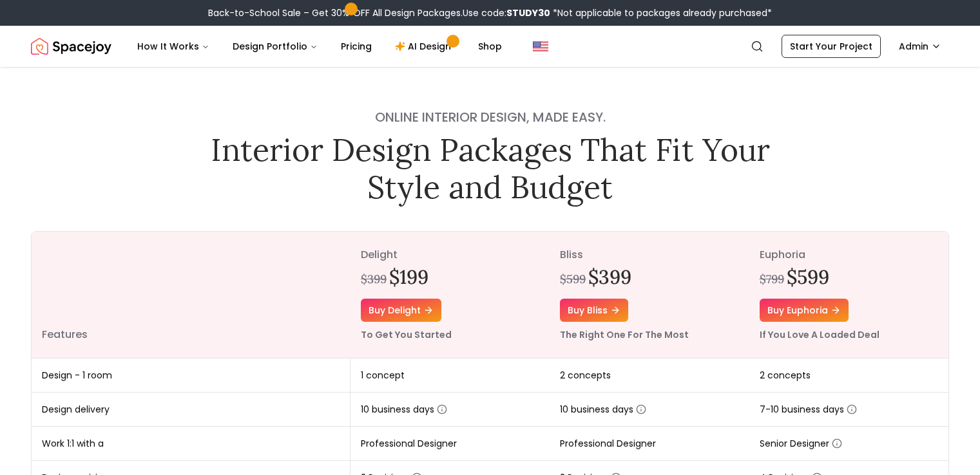 The height and width of the screenshot is (475, 980). Describe the element at coordinates (191, 375) in the screenshot. I see `td: Design - 1 room` at that location.